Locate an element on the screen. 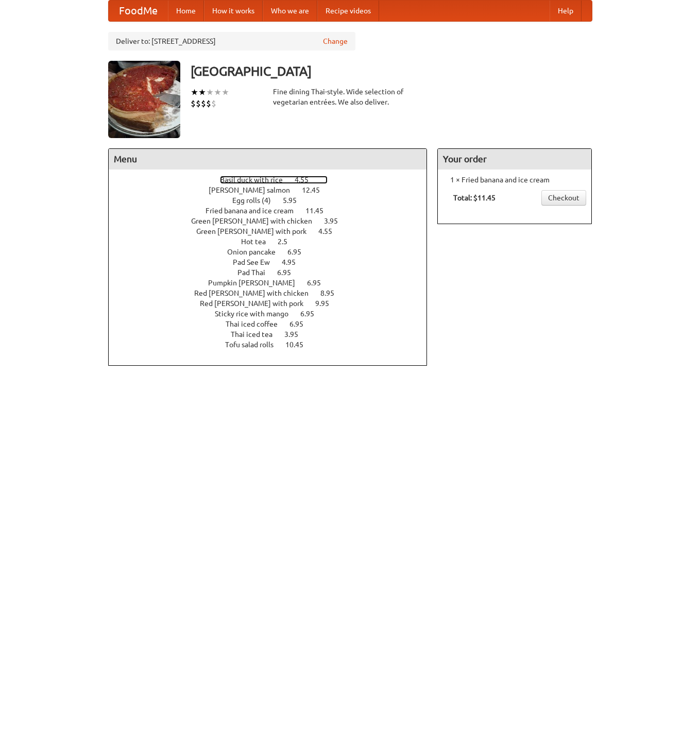 Image resolution: width=700 pixels, height=729 pixels. span: Hot tea is located at coordinates (259, 241).